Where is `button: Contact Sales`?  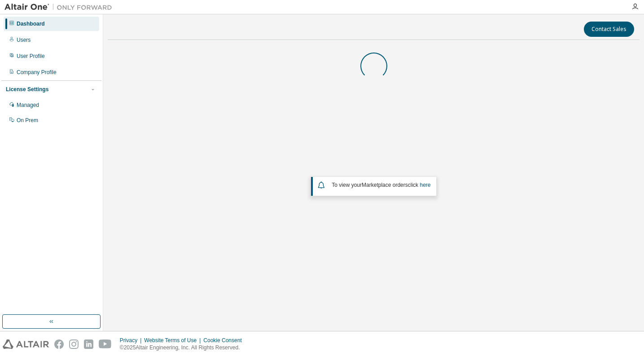
button: Contact Sales is located at coordinates (609, 29).